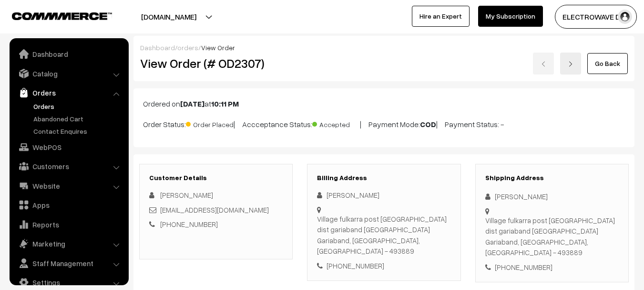 The image size is (644, 290). What do you see at coordinates (384, 104) in the screenshot?
I see `p: Ordered on at` at bounding box center [384, 104].